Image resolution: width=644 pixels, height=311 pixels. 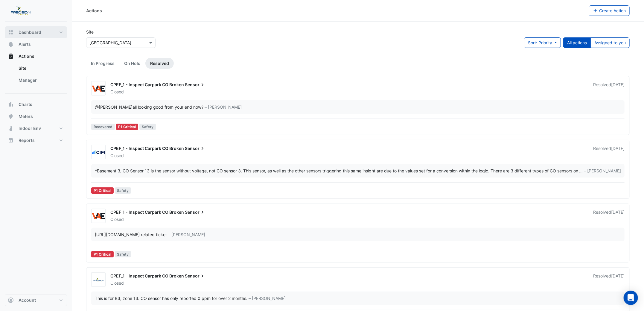 What do you see at coordinates (26, 141) in the screenshot?
I see `span: Reports` at bounding box center [26, 141].